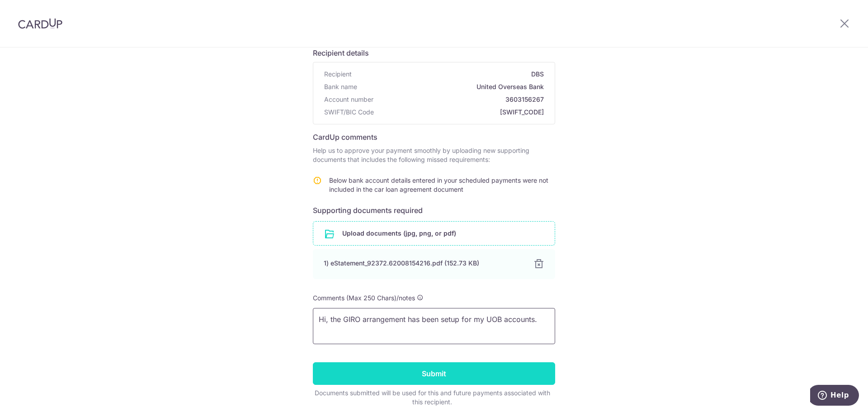 The width and height of the screenshot is (868, 412). Describe the element at coordinates (434, 155) in the screenshot. I see `p: Help us to approve your payment smoothly by uploading new supporting documents that includes the ...` at that location.